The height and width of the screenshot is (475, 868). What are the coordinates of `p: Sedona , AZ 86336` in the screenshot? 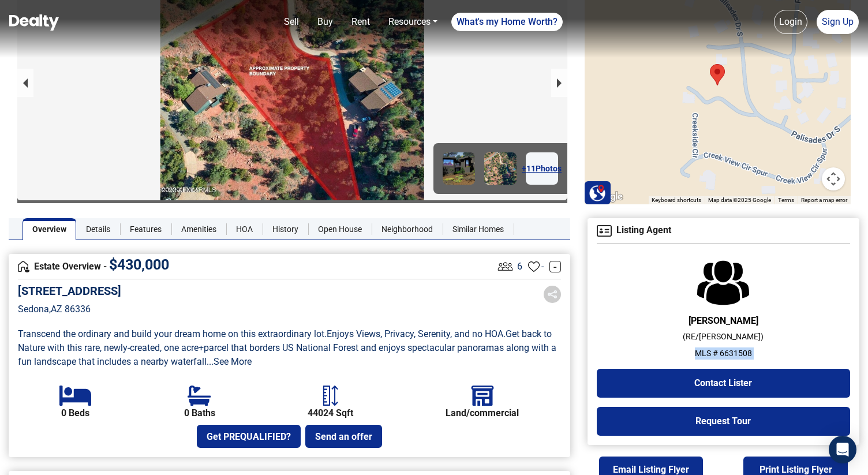 It's located at (69, 309).